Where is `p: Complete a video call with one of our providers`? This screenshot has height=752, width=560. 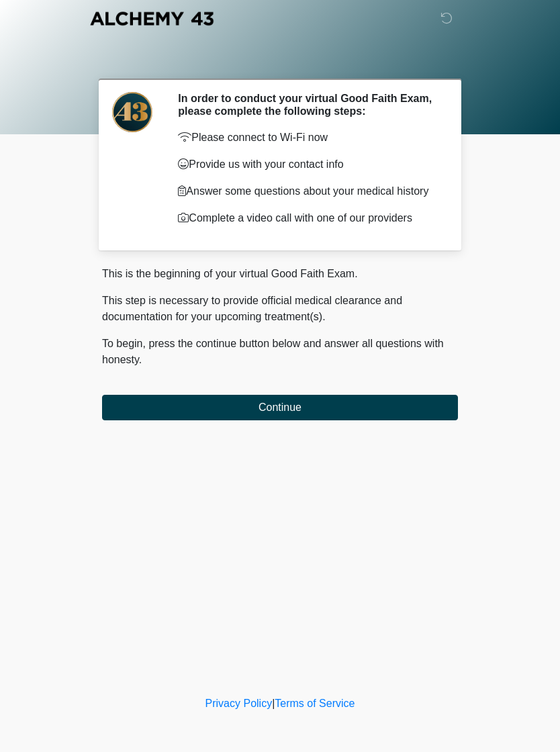
p: Complete a video call with one of our providers is located at coordinates (307, 218).